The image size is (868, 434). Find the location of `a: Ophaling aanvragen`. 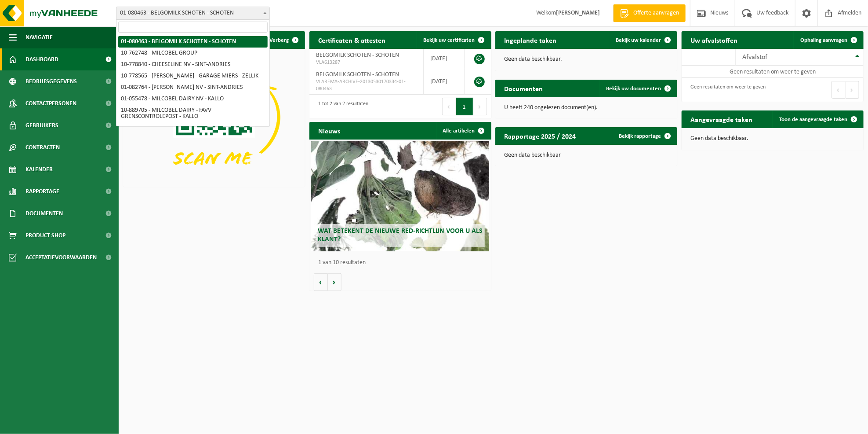

a: Ophaling aanvragen is located at coordinates (828, 40).